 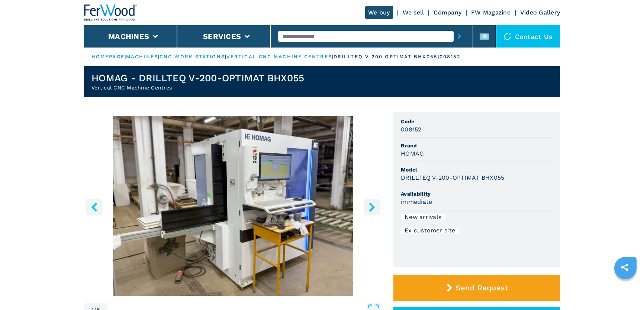 What do you see at coordinates (423, 217) in the screenshot?
I see `div: New arrivals` at bounding box center [423, 217].